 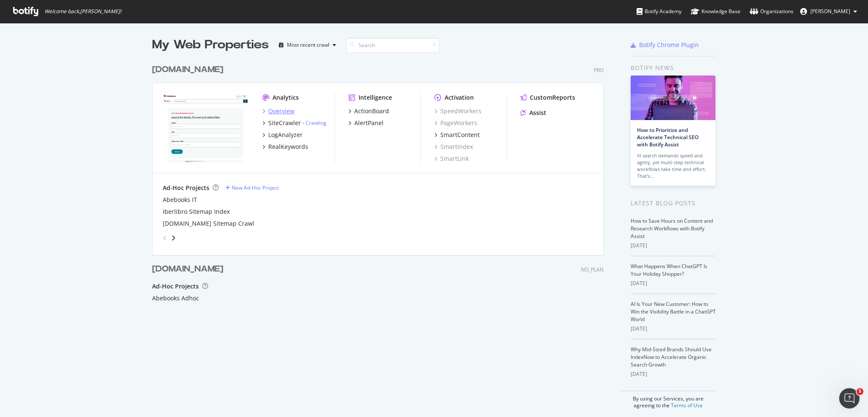 What do you see at coordinates (211, 45) in the screenshot?
I see `div: My Web Properties` at bounding box center [211, 45].